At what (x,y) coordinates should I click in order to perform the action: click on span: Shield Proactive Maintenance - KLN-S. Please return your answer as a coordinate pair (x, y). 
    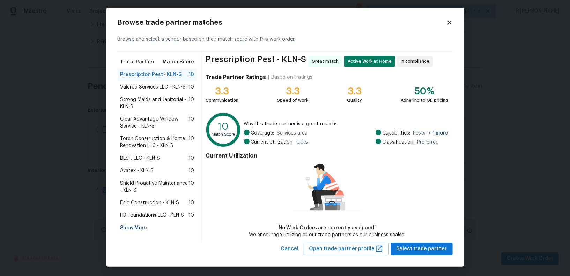
    Looking at the image, I should click on (155, 187).